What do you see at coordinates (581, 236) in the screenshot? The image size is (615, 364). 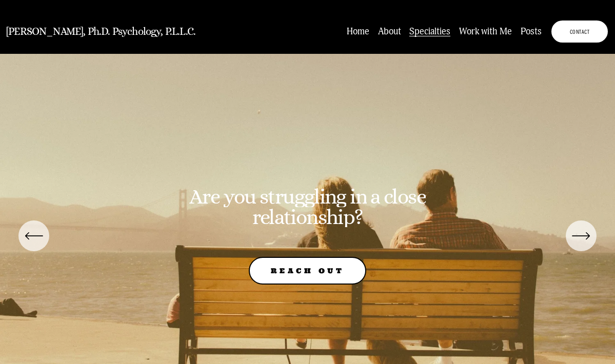 I see `button: Next` at bounding box center [581, 236].